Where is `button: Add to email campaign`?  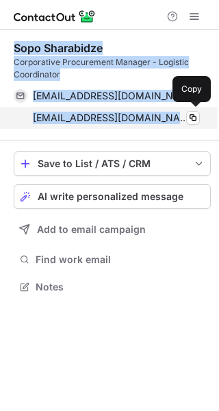 button: Add to email campaign is located at coordinates (112, 229).